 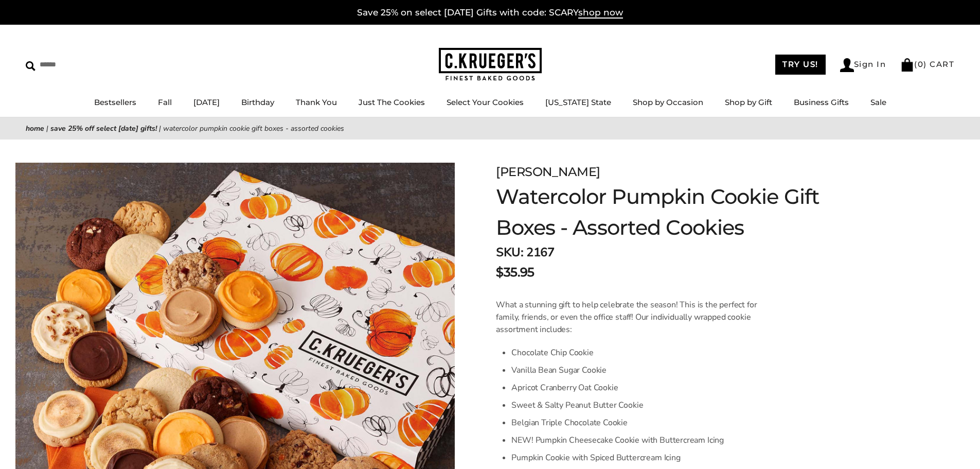 What do you see at coordinates (644, 370) in the screenshot?
I see `li: Vanilla Bean Sugar Cookie` at bounding box center [644, 370].